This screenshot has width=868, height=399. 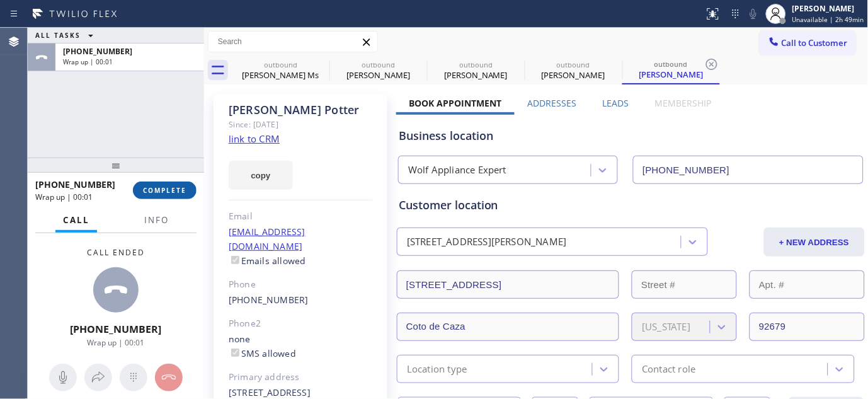 I want to click on div: Contact role, so click(x=668, y=369).